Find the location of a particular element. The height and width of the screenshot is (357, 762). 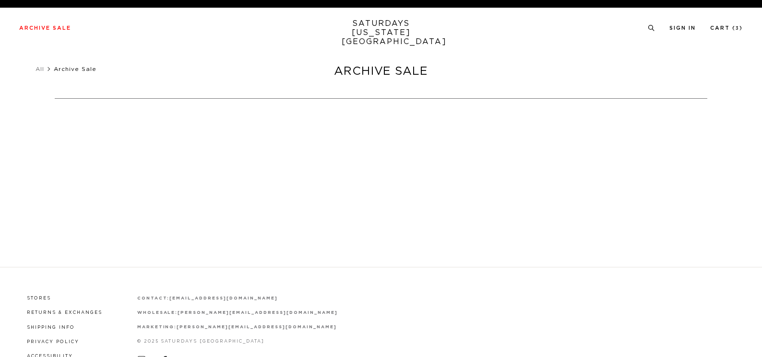

small: 3 is located at coordinates (737, 28).